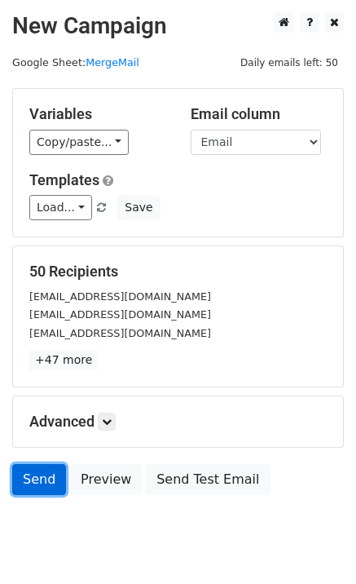  I want to click on a: Preview, so click(106, 480).